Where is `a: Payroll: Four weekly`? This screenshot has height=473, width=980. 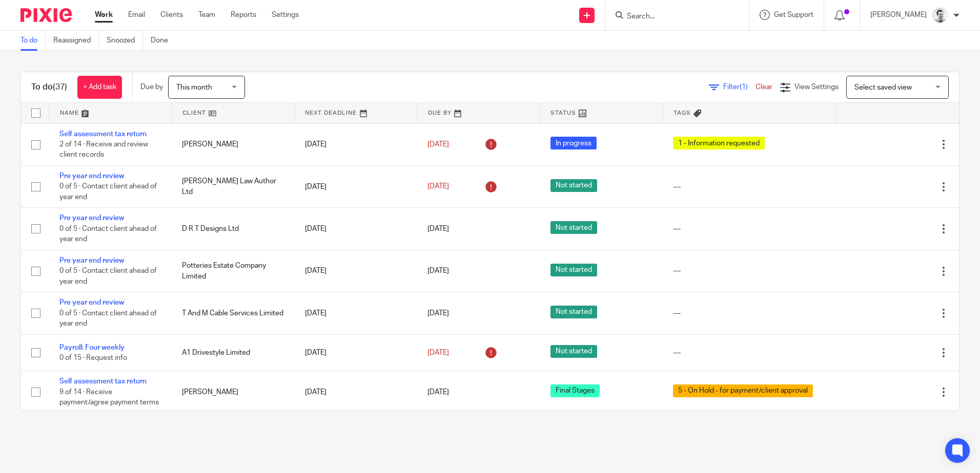 a: Payroll: Four weekly is located at coordinates (91, 348).